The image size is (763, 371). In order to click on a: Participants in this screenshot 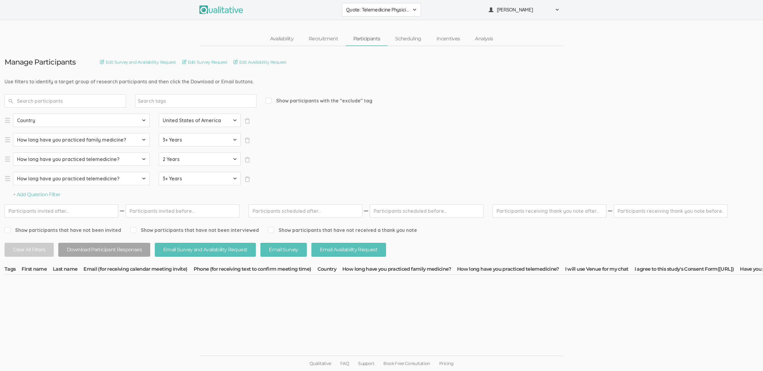, I will do `click(366, 39)`.